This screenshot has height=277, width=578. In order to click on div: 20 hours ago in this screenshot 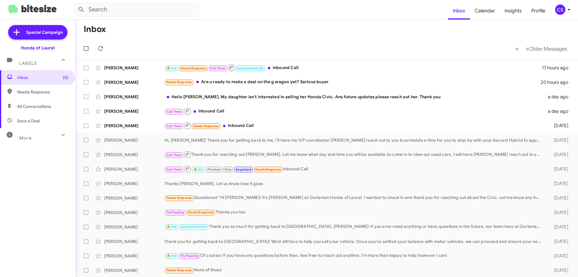, I will do `click(557, 82)`.